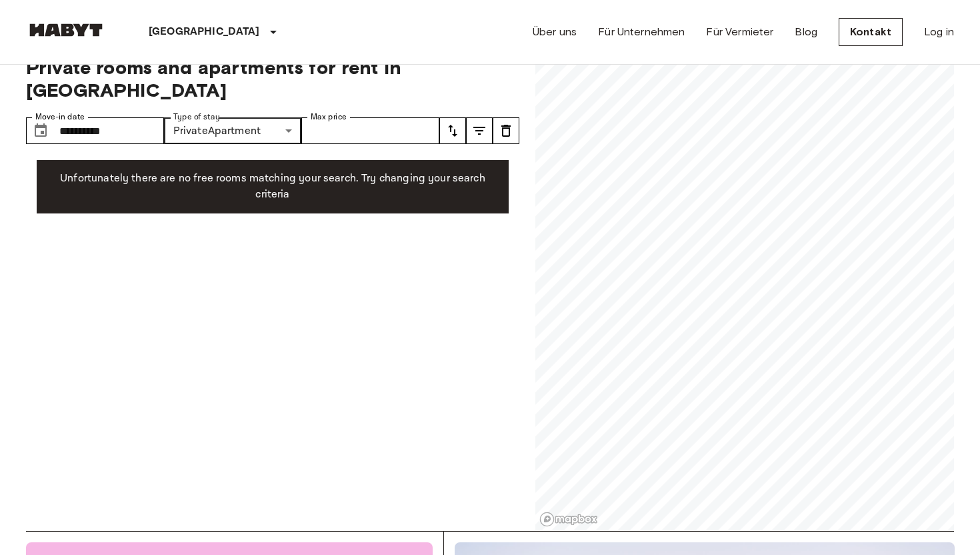 Image resolution: width=980 pixels, height=555 pixels. I want to click on label: Type of stay, so click(197, 117).